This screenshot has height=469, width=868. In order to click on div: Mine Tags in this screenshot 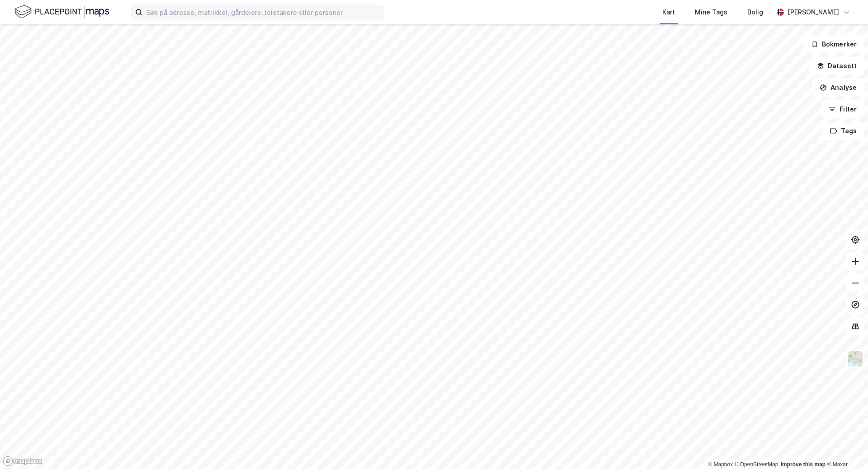, I will do `click(711, 12)`.